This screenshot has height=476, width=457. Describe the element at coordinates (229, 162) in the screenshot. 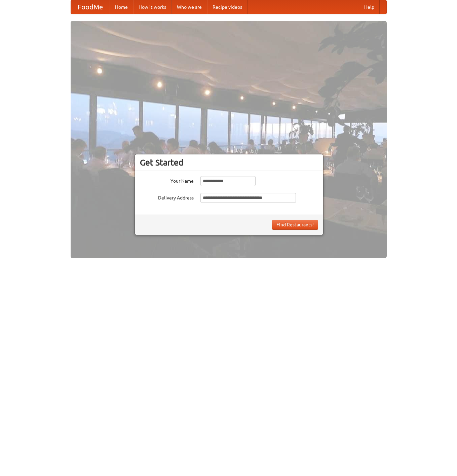

I see `h3: Get Started` at that location.